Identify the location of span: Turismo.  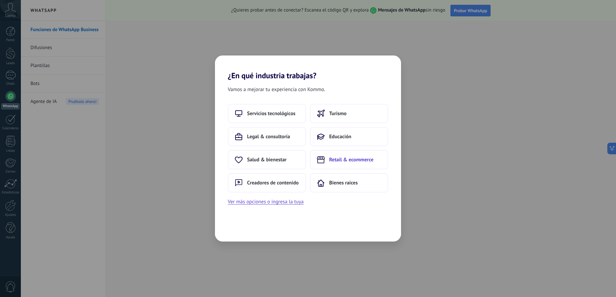
(338, 114).